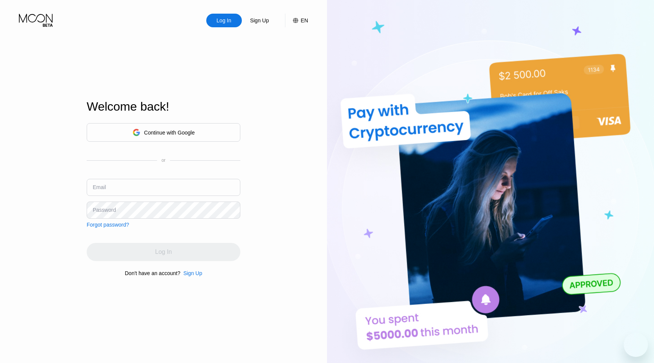 The width and height of the screenshot is (654, 363). I want to click on div: Email, so click(99, 187).